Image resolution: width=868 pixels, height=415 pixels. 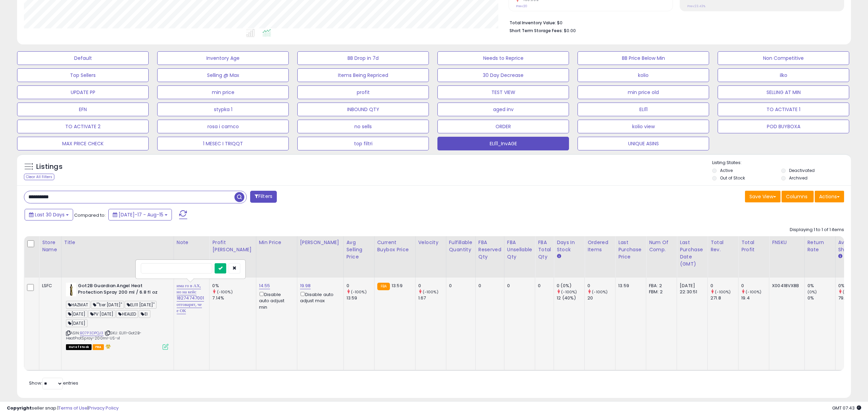 I want to click on div: Disable auto adjust min, so click(x=275, y=300).